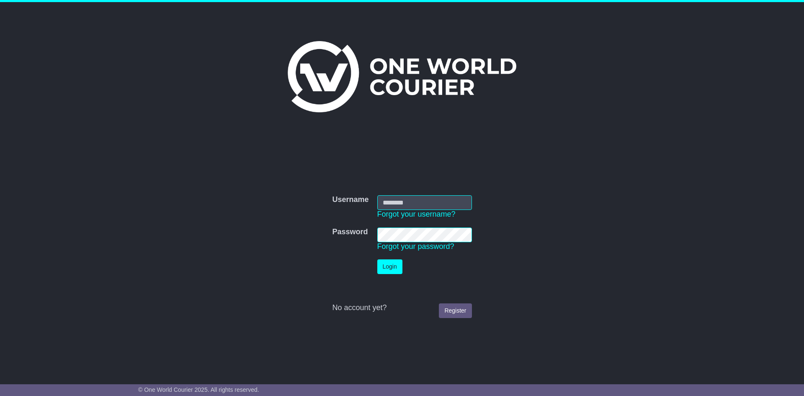 The image size is (804, 396). What do you see at coordinates (402, 308) in the screenshot?
I see `div: No account yet?` at bounding box center [402, 308].